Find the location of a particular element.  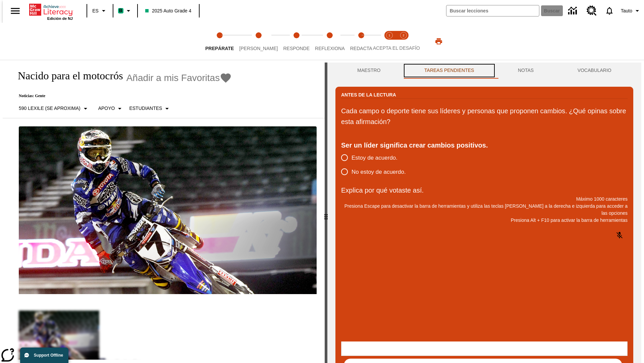

p: 590 Lexile (Se aproxima) is located at coordinates (50, 108).